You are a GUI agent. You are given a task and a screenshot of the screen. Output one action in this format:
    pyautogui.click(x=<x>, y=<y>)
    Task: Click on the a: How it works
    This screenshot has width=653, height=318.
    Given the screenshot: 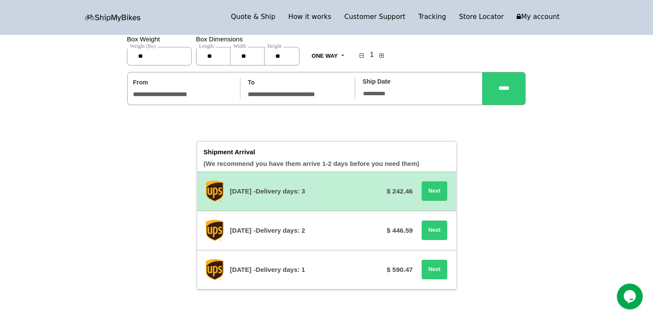 What is the action you would take?
    pyautogui.click(x=310, y=17)
    